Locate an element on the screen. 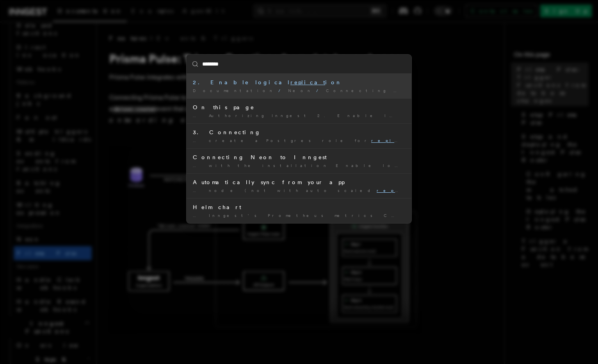 The height and width of the screenshot is (364, 598). div: 2. Enable logical ion is located at coordinates (299, 82).